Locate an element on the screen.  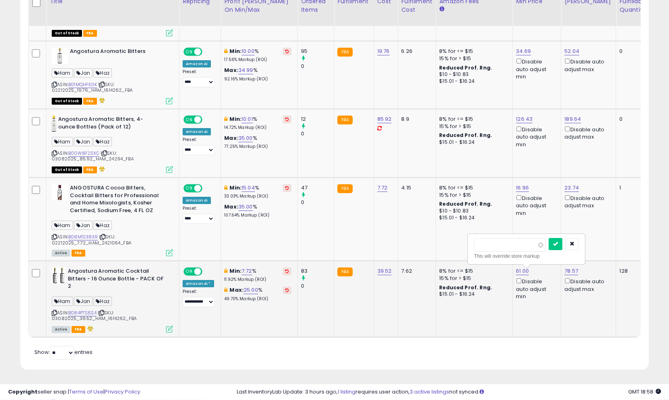
p: 11.92% Markup (ROI) is located at coordinates (258, 280).